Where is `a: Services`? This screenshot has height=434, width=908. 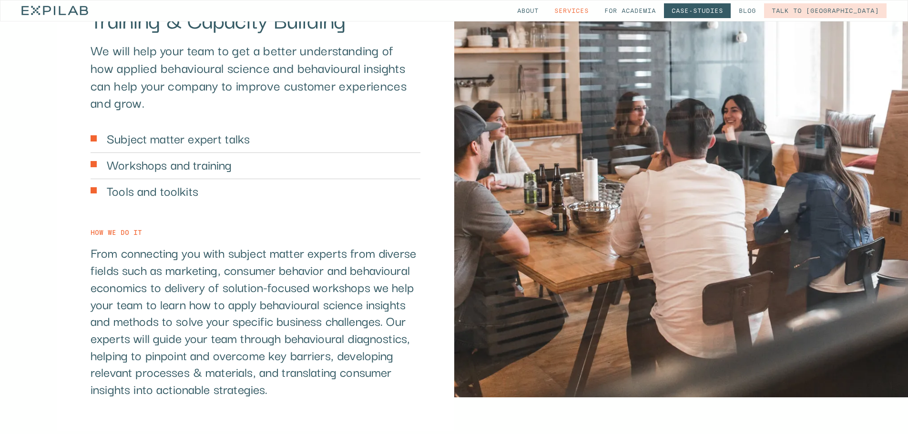
a: Services is located at coordinates (571, 10).